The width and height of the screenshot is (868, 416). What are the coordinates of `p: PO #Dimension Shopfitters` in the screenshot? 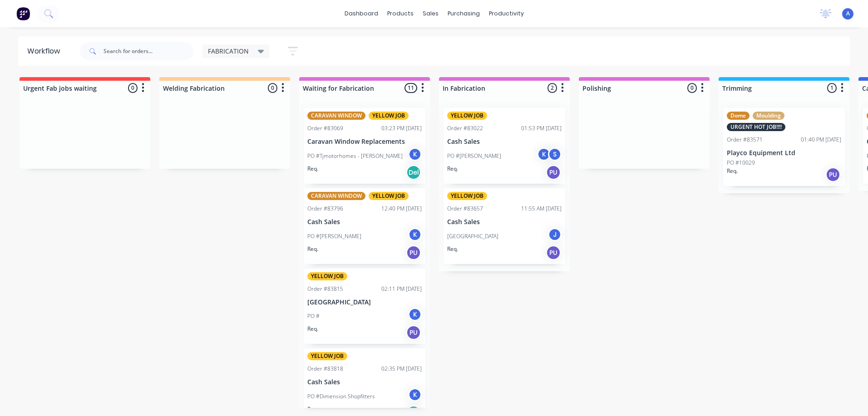 It's located at (341, 396).